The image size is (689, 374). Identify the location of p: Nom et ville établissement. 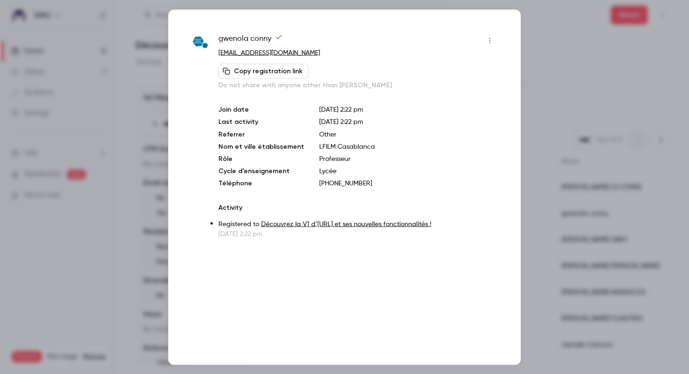
(261, 146).